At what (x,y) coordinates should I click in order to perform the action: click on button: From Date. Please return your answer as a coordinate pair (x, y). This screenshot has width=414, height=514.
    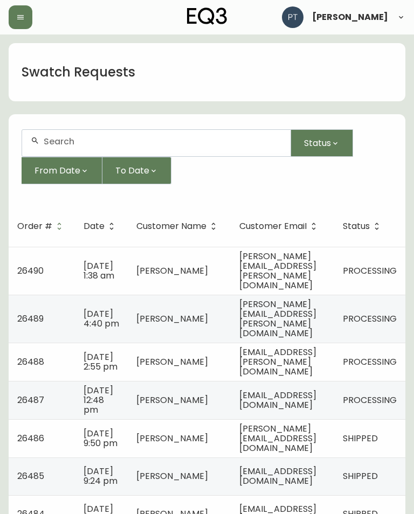
    Looking at the image, I should click on (62, 170).